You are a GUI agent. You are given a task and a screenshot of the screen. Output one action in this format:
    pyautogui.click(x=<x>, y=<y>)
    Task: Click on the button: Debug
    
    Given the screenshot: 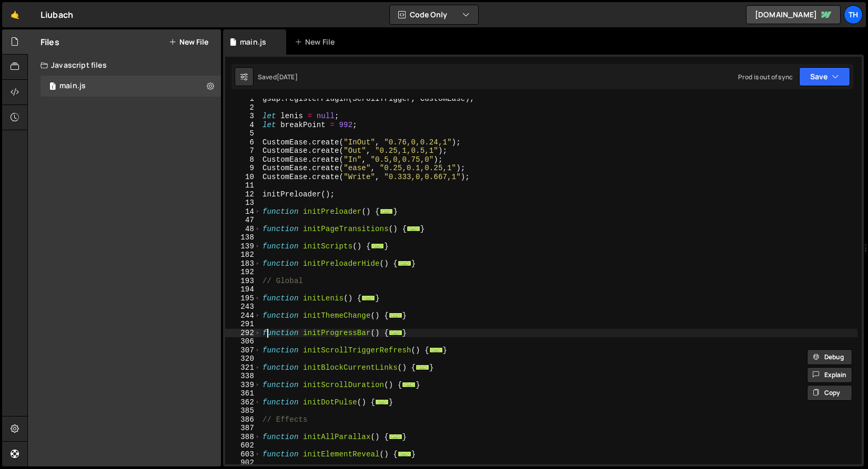 What is the action you would take?
    pyautogui.click(x=830, y=357)
    